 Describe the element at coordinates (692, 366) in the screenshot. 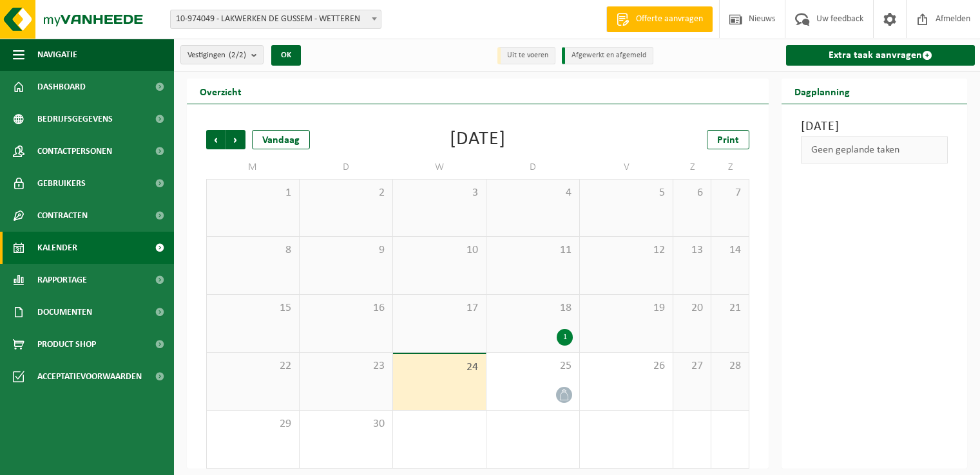

I see `span: 27` at that location.